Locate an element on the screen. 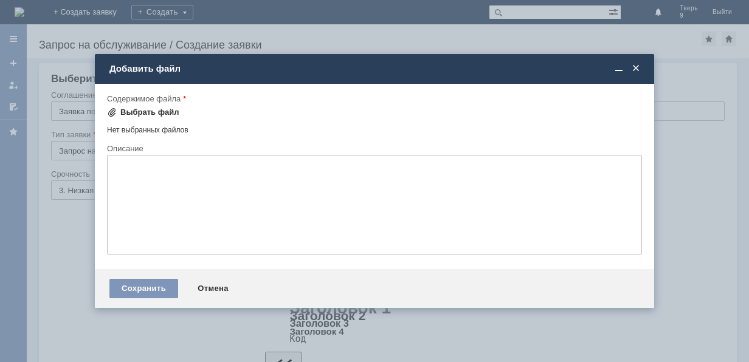  div: Здравствуйте. is located at coordinates (91, 10).